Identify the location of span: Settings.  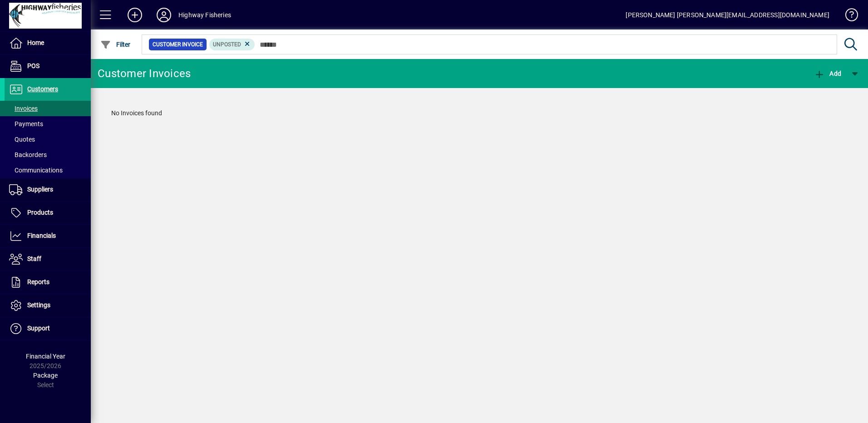
(39, 305).